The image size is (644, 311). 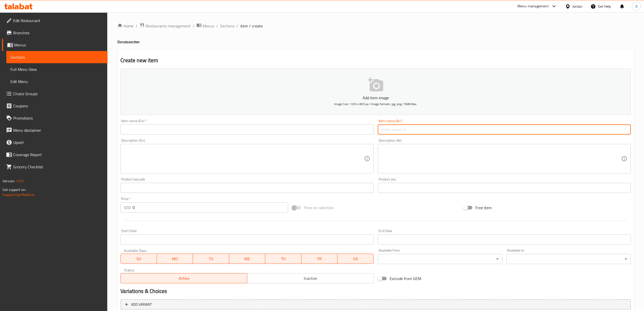 What do you see at coordinates (58, 143) in the screenshot?
I see `span: Upsell` at bounding box center [58, 143].